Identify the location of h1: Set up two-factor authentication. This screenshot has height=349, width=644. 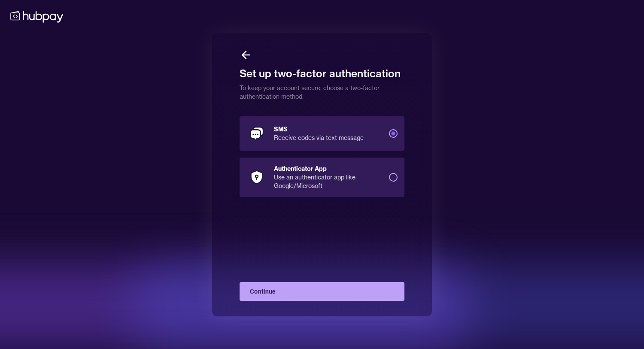
(322, 71).